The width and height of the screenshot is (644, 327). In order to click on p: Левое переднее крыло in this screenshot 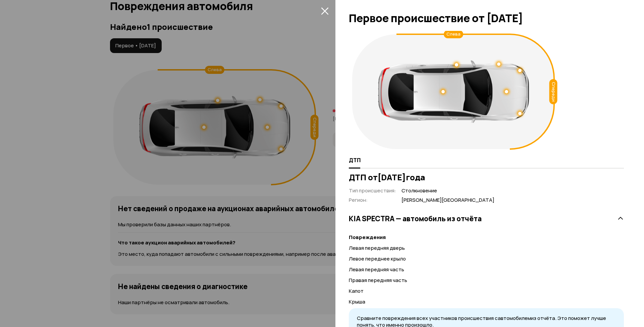, I will do `click(486, 259)`.